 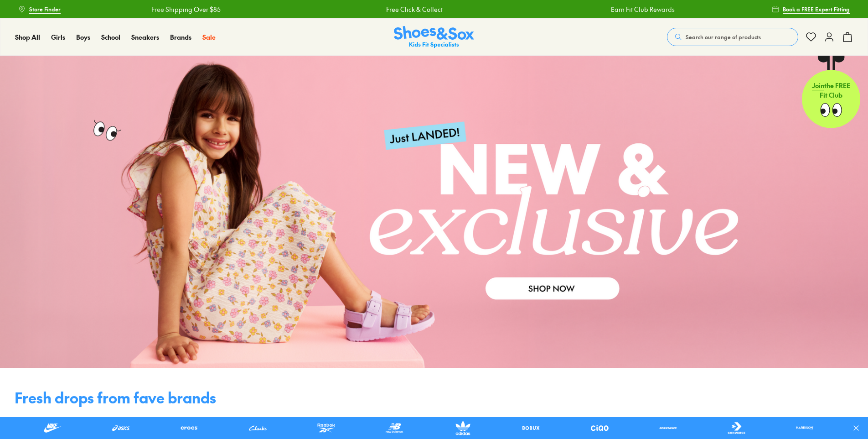 What do you see at coordinates (39, 9) in the screenshot?
I see `a: Store Finder` at bounding box center [39, 9].